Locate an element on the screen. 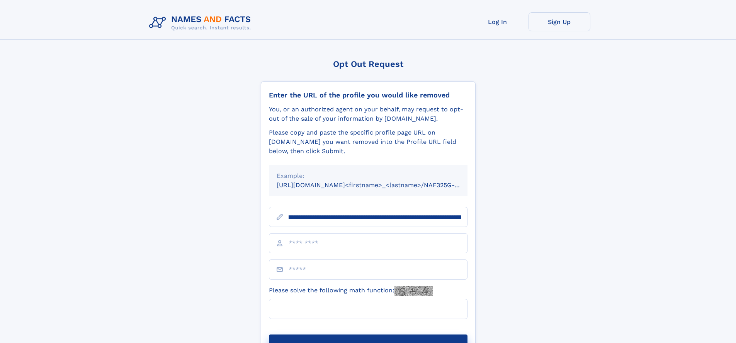 The height and width of the screenshot is (343, 736). img: Logo Names and Facts is located at coordinates (202, 23).